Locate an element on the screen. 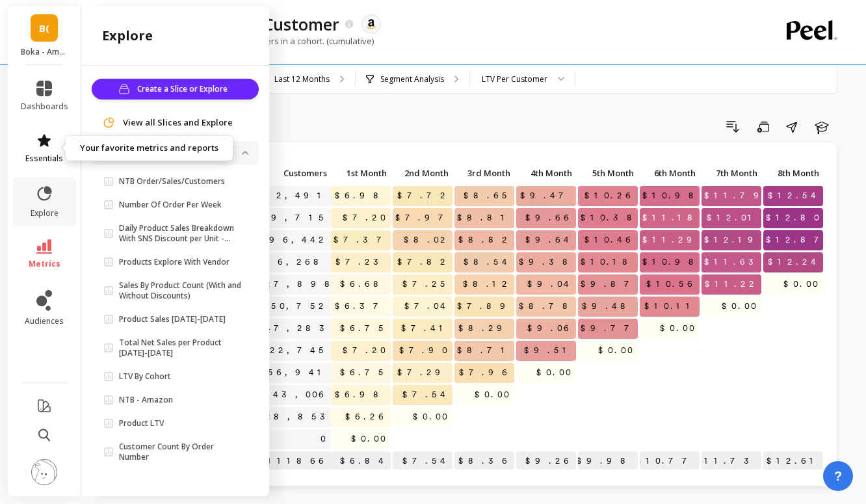  span: $8.71 is located at coordinates (484, 350).